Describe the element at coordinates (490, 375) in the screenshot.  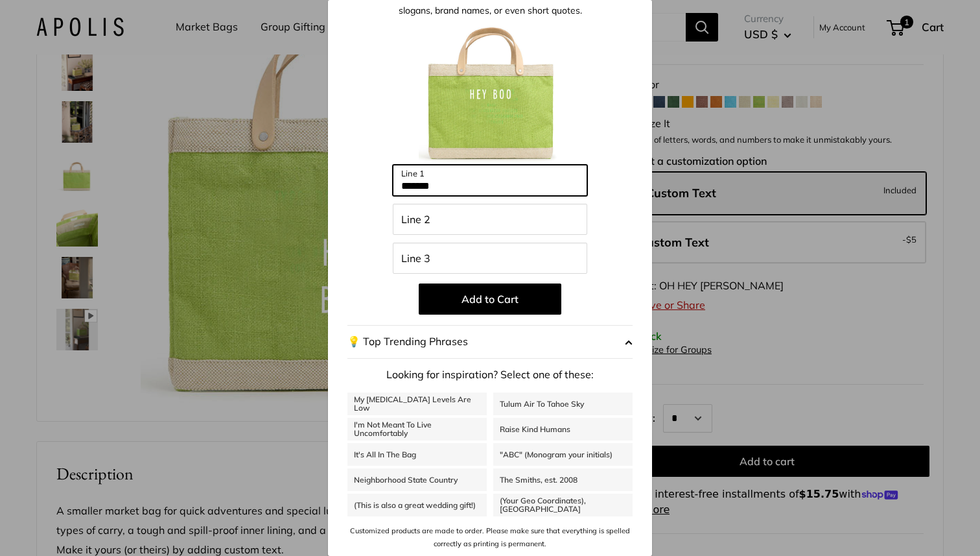
I see `p: Looking for inspiration? Select one of these:` at that location.